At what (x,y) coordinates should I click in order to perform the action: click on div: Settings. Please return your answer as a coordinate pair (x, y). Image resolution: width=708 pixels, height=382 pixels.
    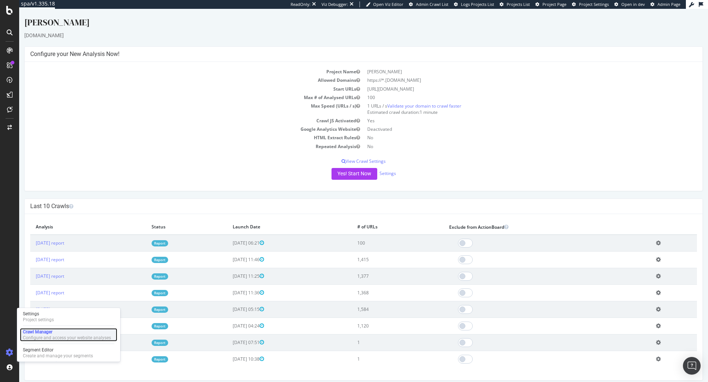
    Looking at the image, I should click on (38, 314).